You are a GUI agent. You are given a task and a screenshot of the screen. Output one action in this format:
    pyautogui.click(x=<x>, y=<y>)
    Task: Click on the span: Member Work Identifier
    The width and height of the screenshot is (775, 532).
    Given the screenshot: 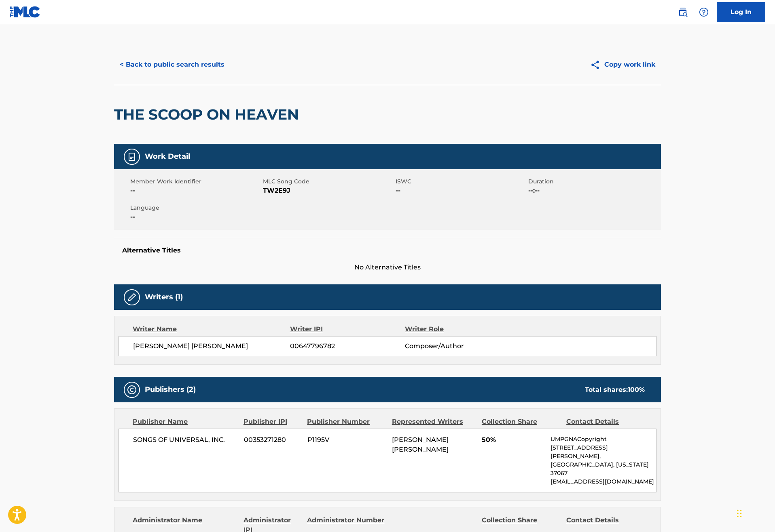 What is the action you would take?
    pyautogui.click(x=195, y=181)
    